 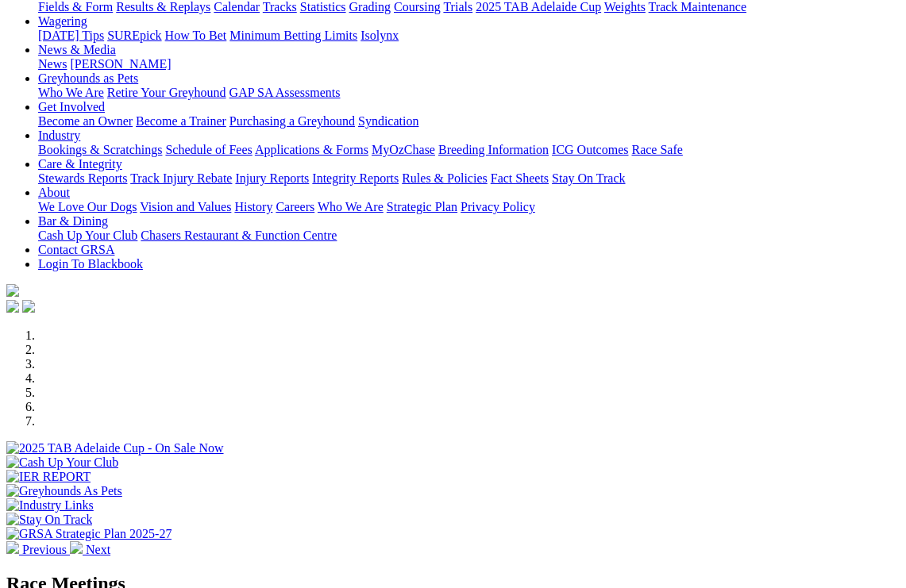 What do you see at coordinates (196, 35) in the screenshot?
I see `a: How To Bet` at bounding box center [196, 35].